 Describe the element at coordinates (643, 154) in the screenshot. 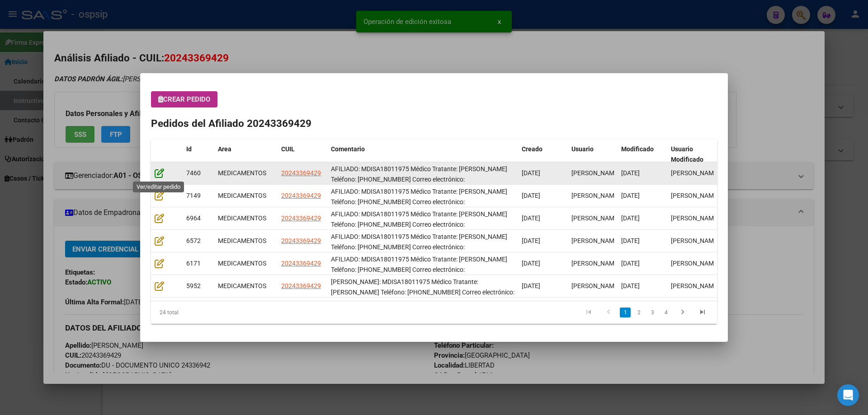

I see `datatable-header-cell: Modificado` at that location.